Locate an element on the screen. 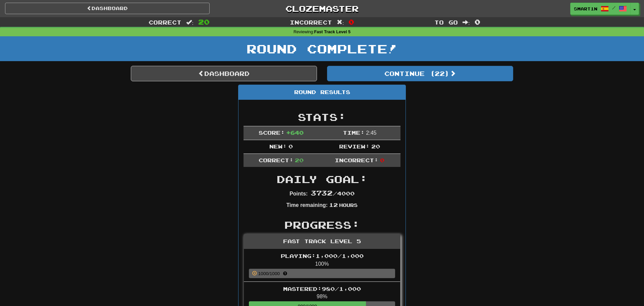 This screenshot has height=306, width=644. span: Time: is located at coordinates (353, 132).